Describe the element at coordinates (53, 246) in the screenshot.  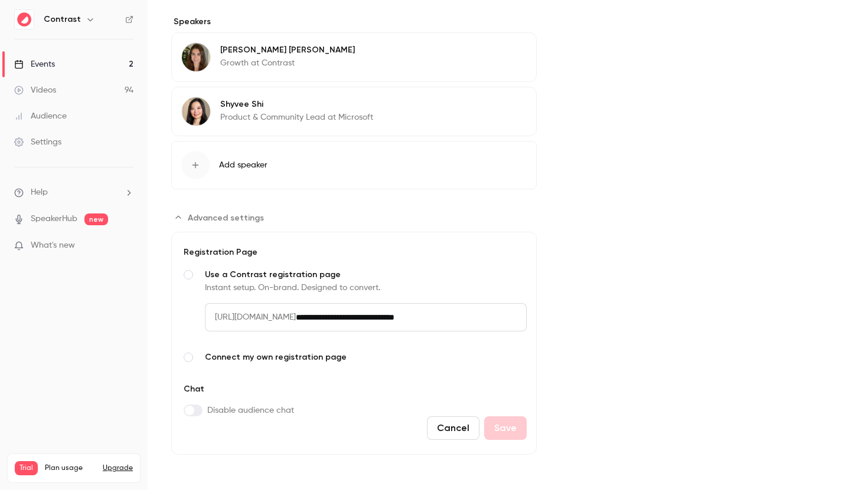
I see `span: What's new` at that location.